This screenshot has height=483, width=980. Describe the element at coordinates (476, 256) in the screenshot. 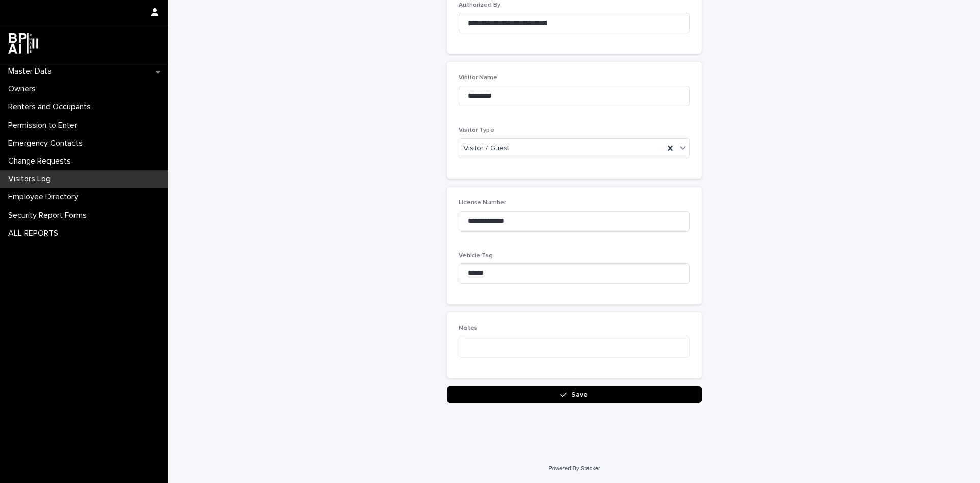

I see `span: Vehicle Tag` at that location.